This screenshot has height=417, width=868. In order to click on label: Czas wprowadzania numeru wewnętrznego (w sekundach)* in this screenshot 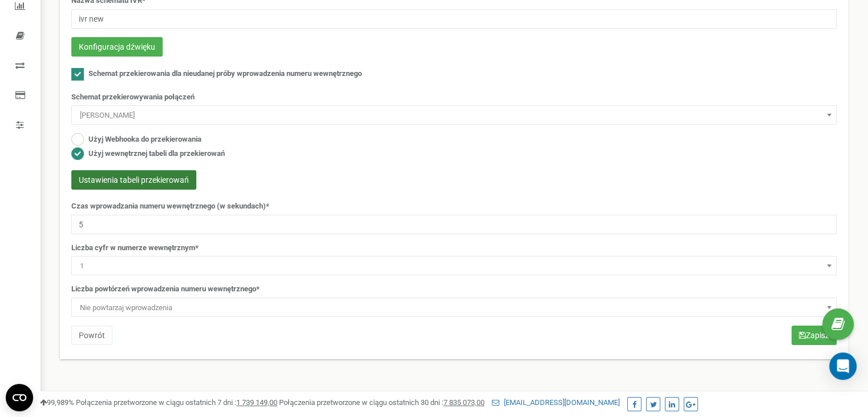, I will do `click(170, 206)`.